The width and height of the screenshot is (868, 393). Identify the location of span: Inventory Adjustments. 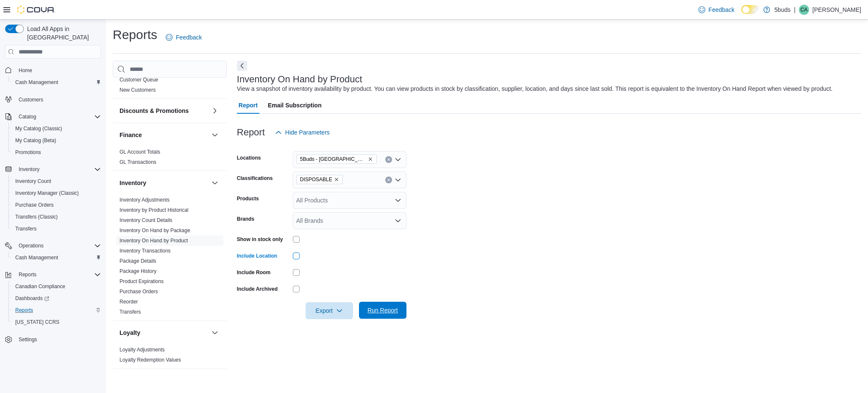
(145, 200).